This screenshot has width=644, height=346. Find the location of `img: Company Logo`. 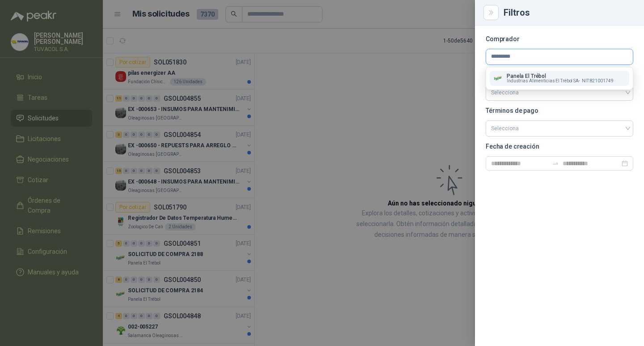

img: Company Logo is located at coordinates (498, 78).